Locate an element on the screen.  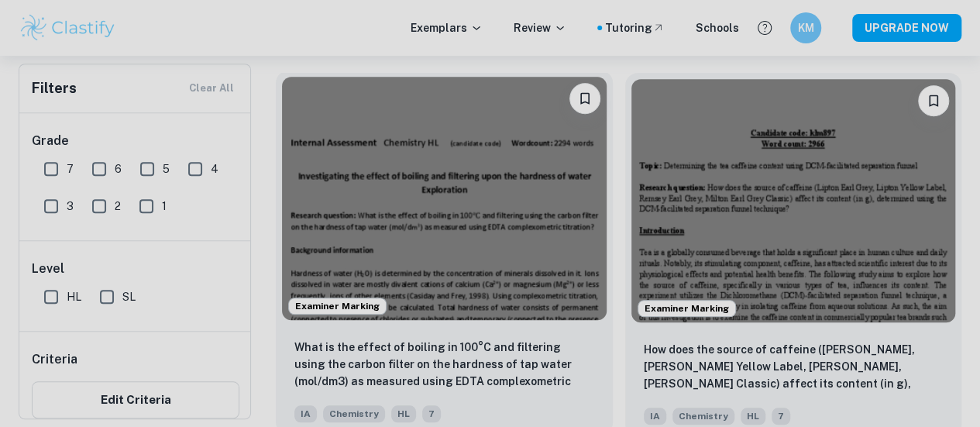
a: Clastify logo is located at coordinates (67, 28).